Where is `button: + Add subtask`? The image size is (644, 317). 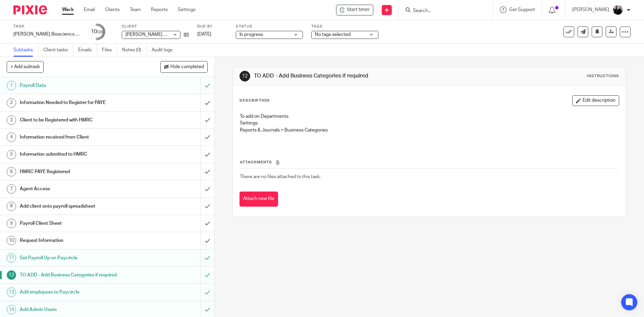 button: + Add subtask is located at coordinates (25, 67).